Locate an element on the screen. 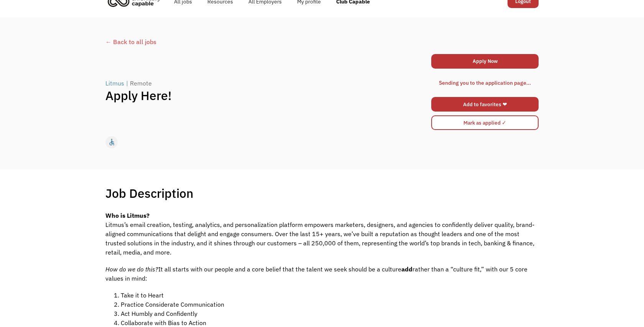 This screenshot has height=327, width=644. div: Litmus is located at coordinates (114, 83).